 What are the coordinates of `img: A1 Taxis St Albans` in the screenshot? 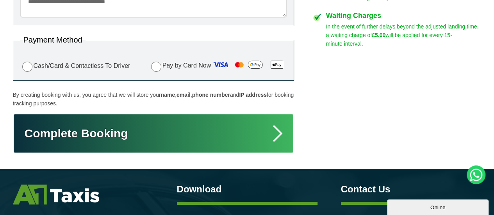 It's located at (56, 195).